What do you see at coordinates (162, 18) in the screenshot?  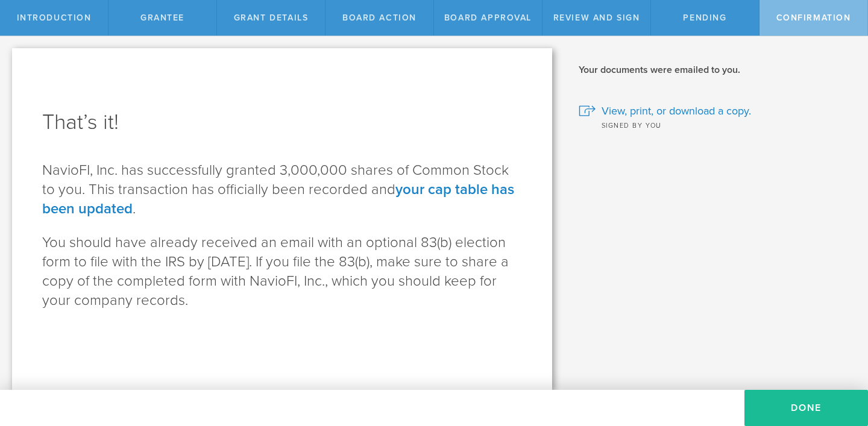 I see `span: Grantee` at bounding box center [162, 18].